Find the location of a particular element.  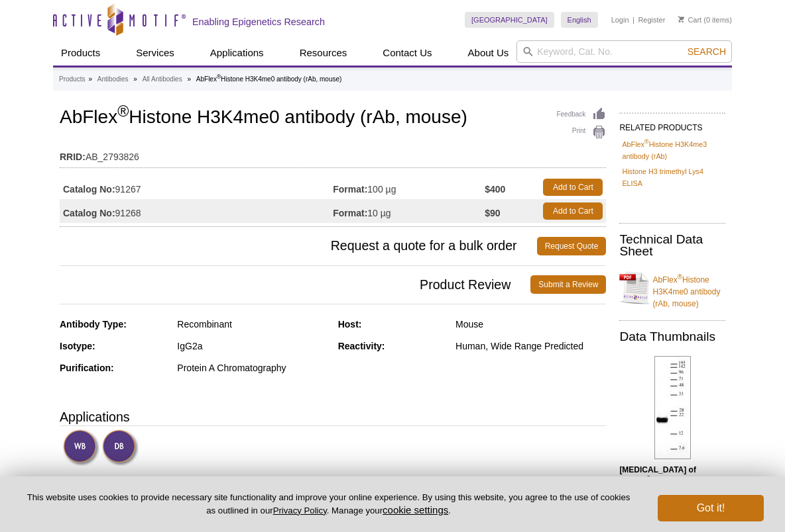

a: Antibodies is located at coordinates (112, 79).